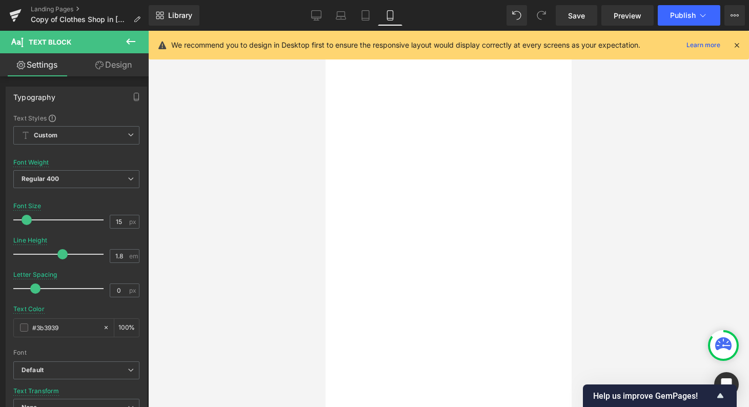  What do you see at coordinates (174, 15) in the screenshot?
I see `a: New Library` at bounding box center [174, 15].